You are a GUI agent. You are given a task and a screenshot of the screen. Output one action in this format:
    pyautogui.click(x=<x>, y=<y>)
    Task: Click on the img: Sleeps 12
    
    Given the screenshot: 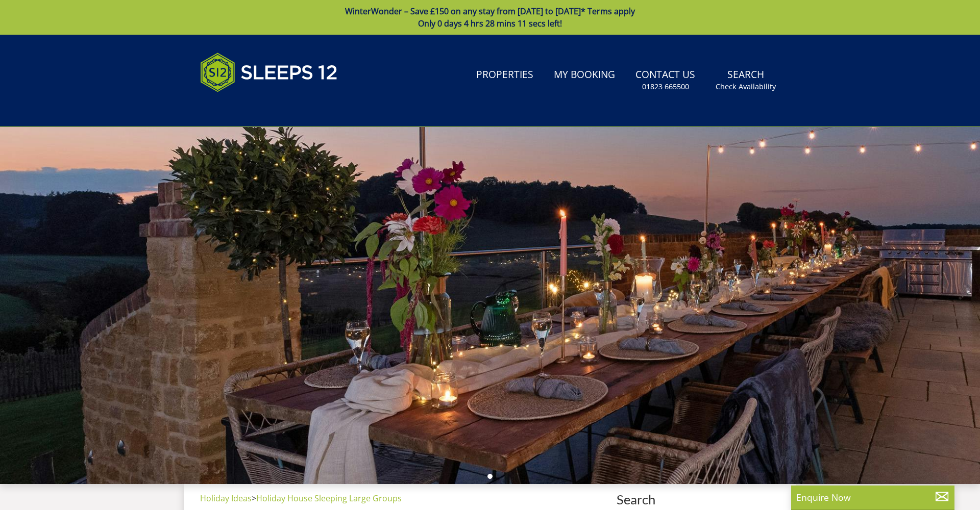 What is the action you would take?
    pyautogui.click(x=269, y=72)
    